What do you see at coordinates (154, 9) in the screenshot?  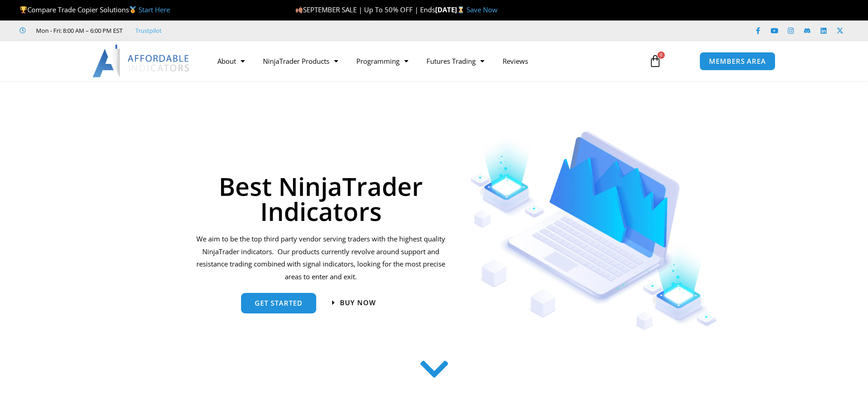 I see `a: Start Here` at bounding box center [154, 9].